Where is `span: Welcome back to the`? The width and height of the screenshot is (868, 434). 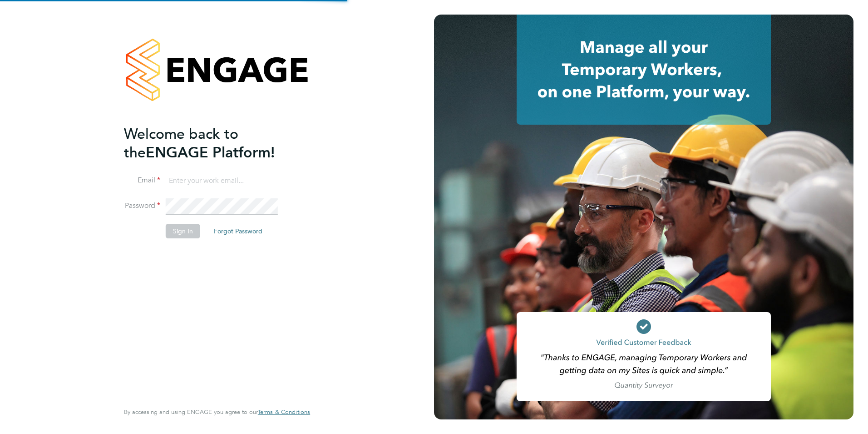 span: Welcome back to the is located at coordinates (181, 143).